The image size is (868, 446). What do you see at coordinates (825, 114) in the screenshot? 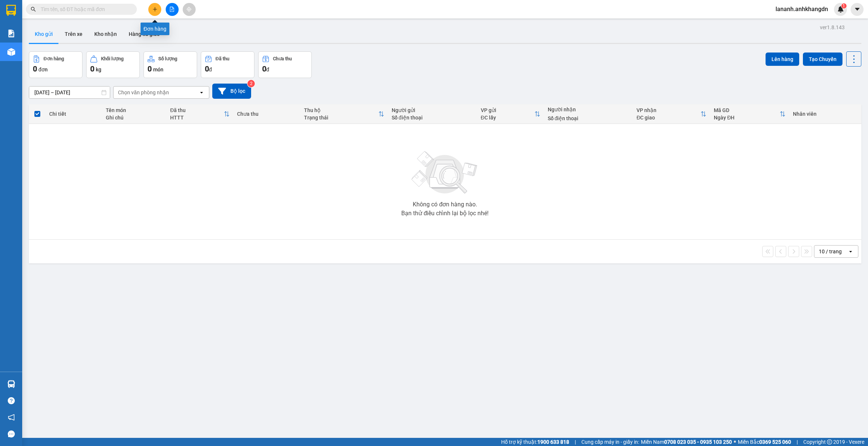
I see `div: Nhân viên` at bounding box center [825, 114].